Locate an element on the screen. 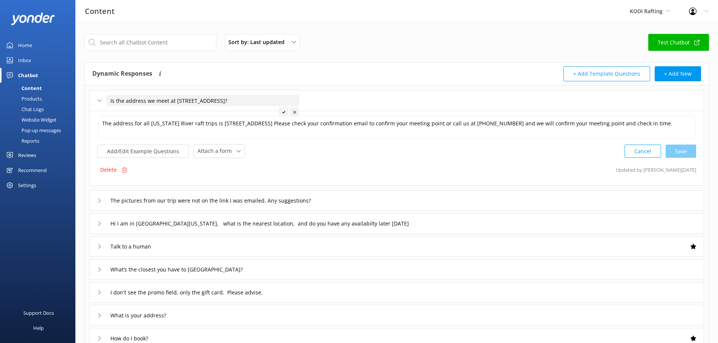 This screenshot has width=718, height=343. div: Chat Logs is located at coordinates (24, 109).